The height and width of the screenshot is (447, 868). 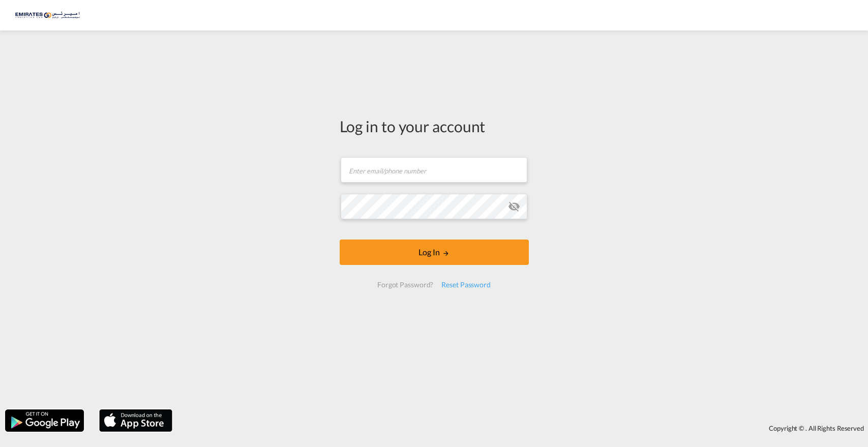 I want to click on div: Reset Password, so click(x=466, y=285).